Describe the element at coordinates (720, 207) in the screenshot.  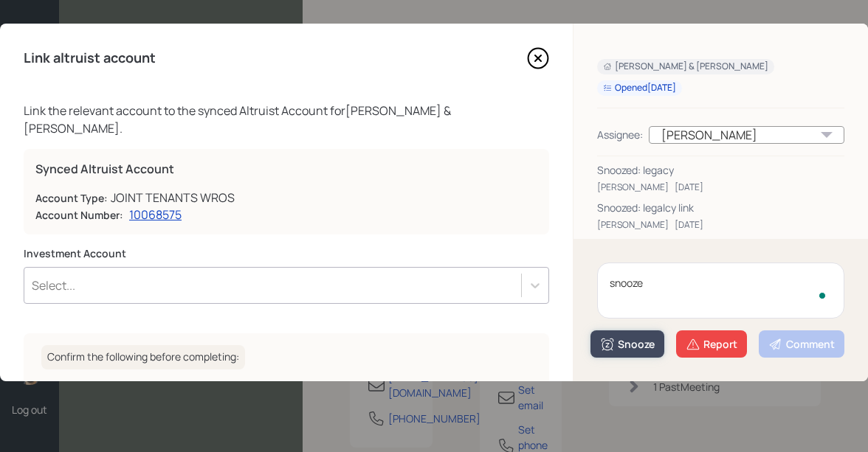
I see `div: Snoozed: legalcy link` at that location.